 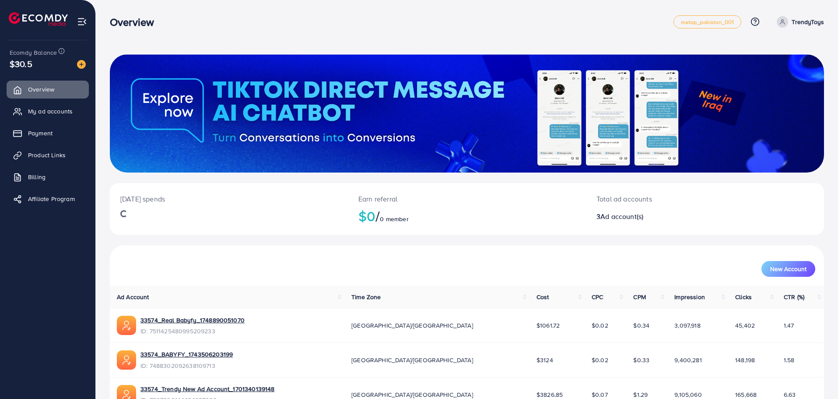 I want to click on span: Clicks, so click(x=744, y=297).